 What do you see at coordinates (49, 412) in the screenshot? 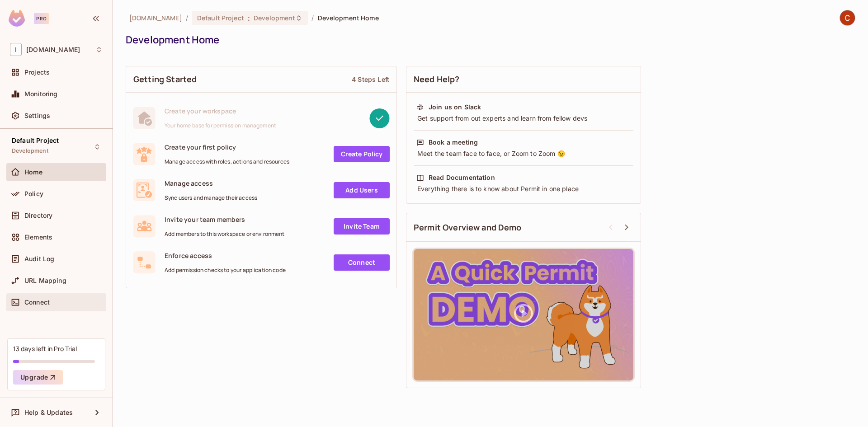
I see `span: Help & Updates` at bounding box center [49, 412].